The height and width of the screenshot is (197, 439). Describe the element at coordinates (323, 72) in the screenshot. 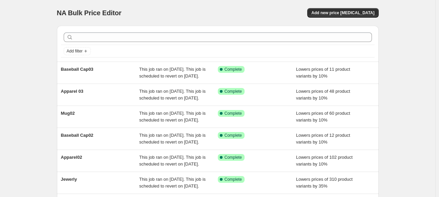

I see `span: Lowers prices of 11 product variants by 10%` at that location.